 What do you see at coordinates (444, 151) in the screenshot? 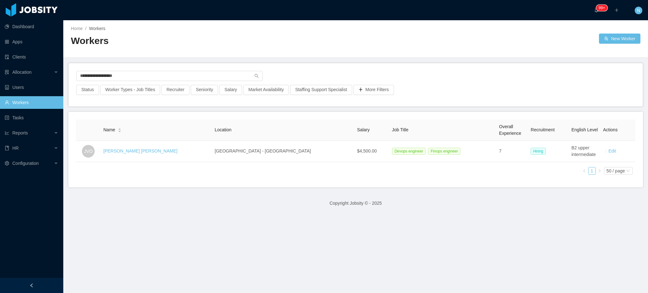
I see `span: Finops engineer` at bounding box center [444, 151].